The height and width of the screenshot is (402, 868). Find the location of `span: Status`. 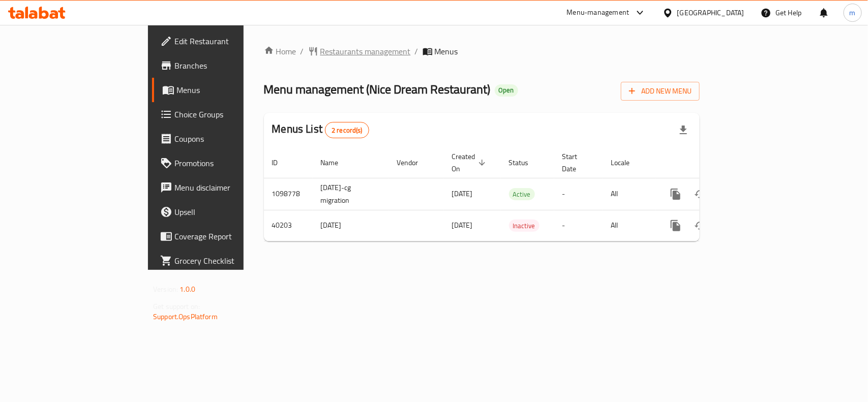

span: Status is located at coordinates (525, 163).